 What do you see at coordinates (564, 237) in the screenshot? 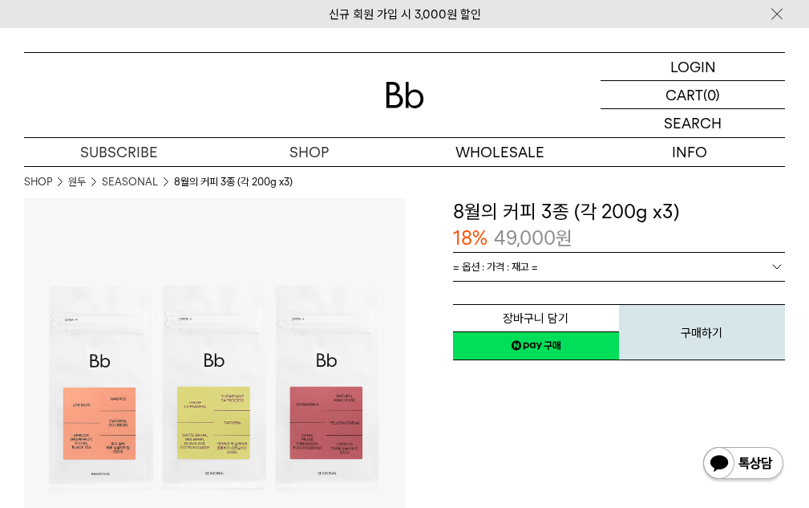
I see `span: 원` at bounding box center [564, 237].